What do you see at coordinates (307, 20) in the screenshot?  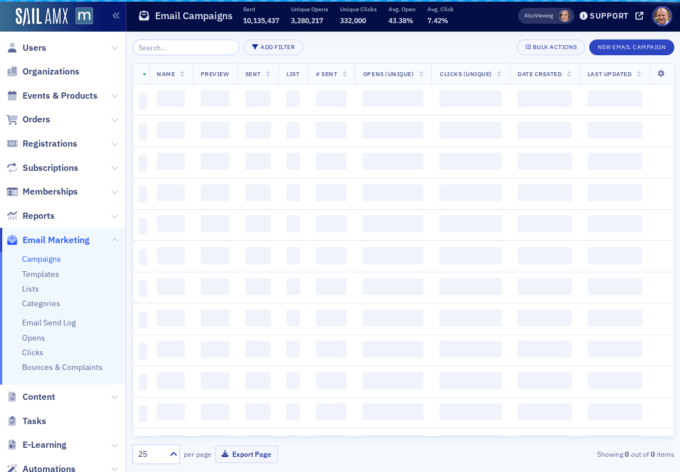 I see `span: 3,280,217` at bounding box center [307, 20].